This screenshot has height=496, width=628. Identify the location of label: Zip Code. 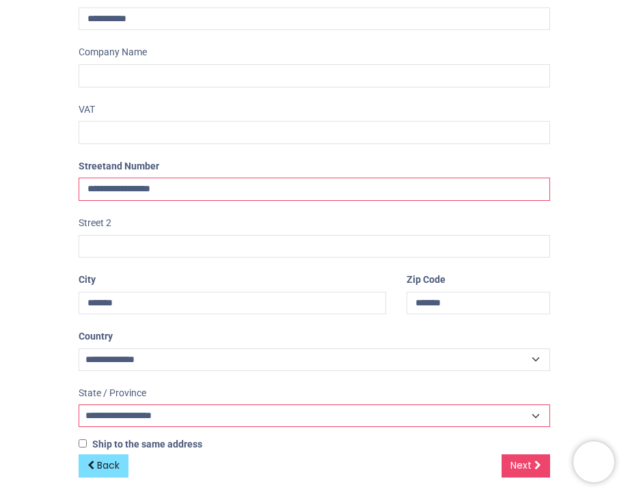
(425, 280).